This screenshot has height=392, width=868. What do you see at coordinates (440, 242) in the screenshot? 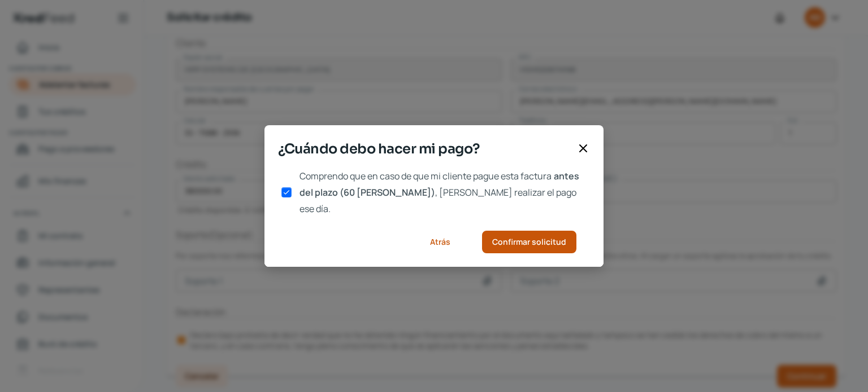
I see `button: Atrás` at bounding box center [440, 242].